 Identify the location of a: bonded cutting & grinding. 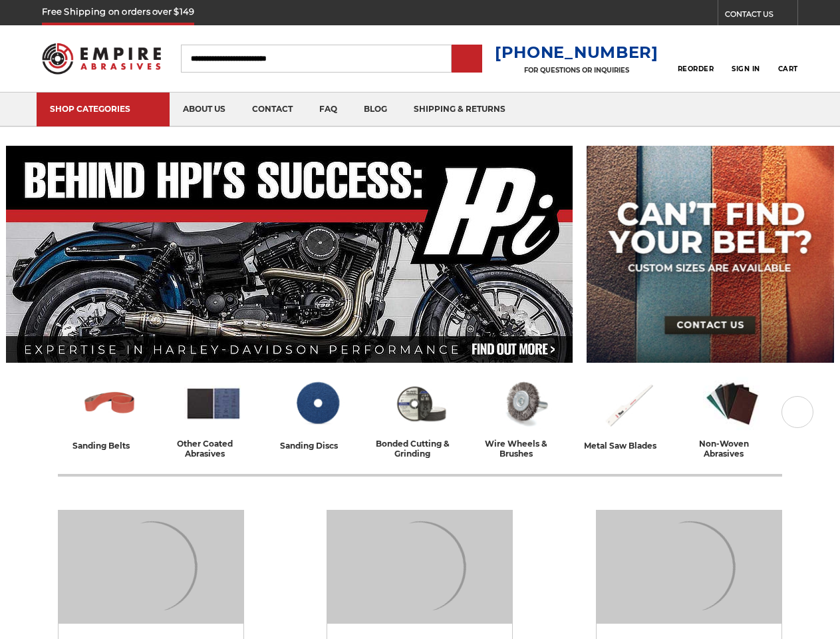
(421, 416).